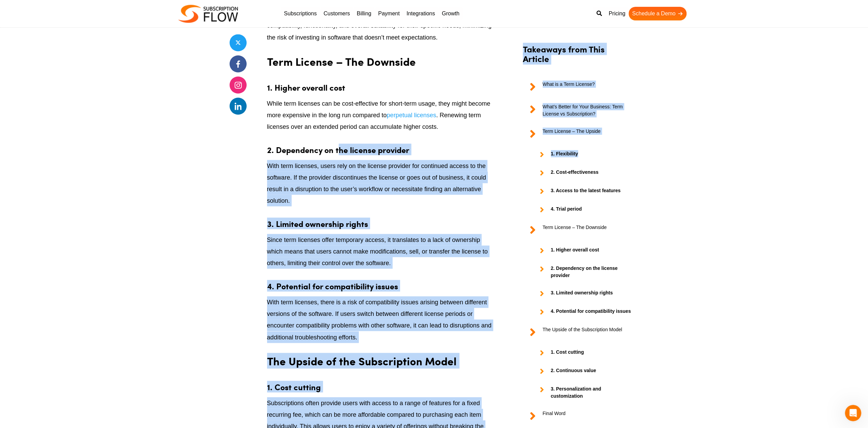 Image resolution: width=868 pixels, height=428 pixels. I want to click on a: Billing, so click(364, 13).